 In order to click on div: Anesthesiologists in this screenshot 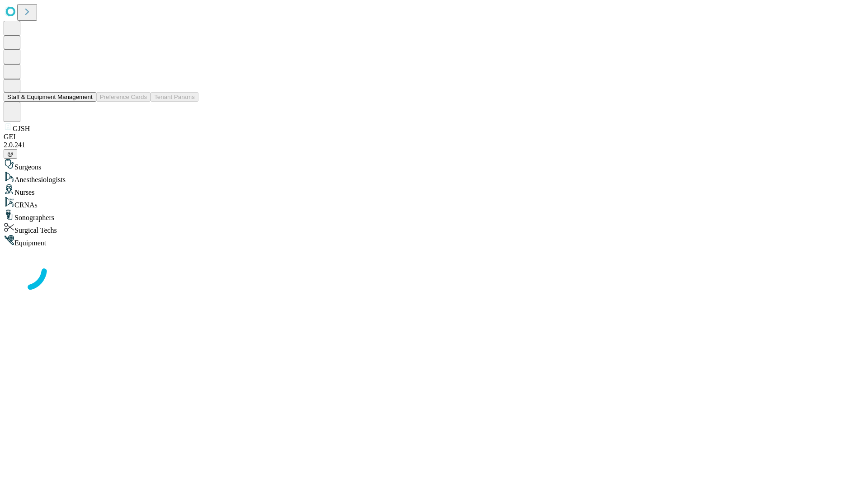, I will do `click(434, 178)`.